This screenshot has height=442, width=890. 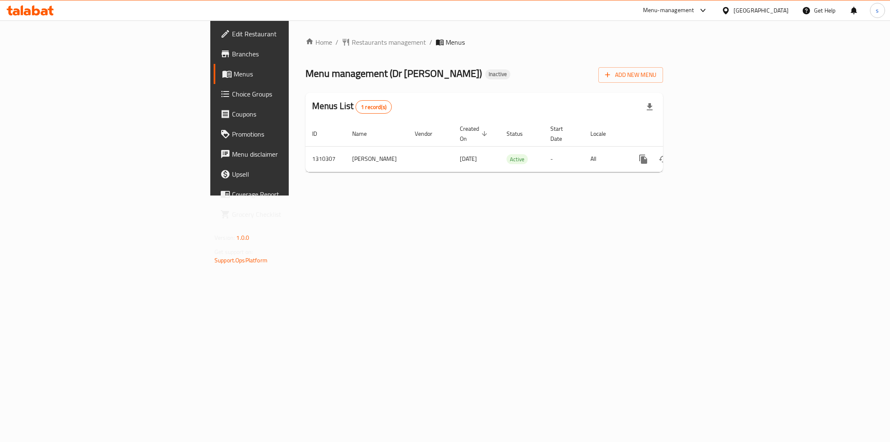 I want to click on span: Status, so click(x=520, y=134).